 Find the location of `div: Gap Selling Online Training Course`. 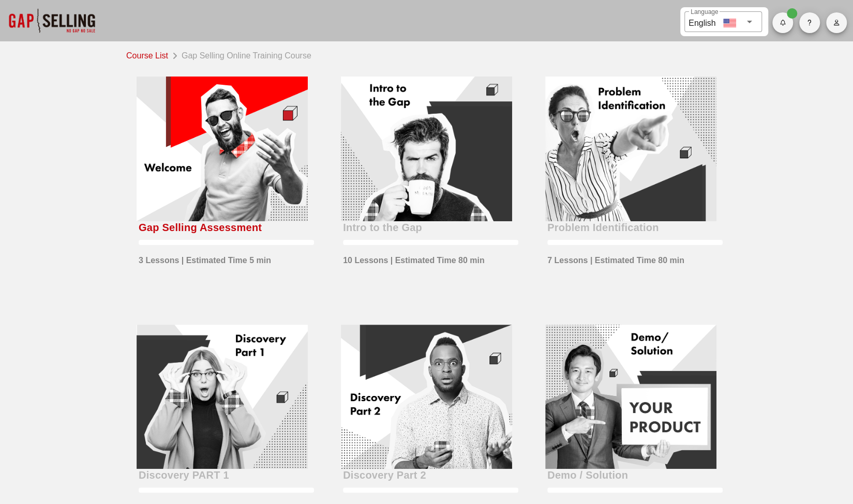

div: Gap Selling Online Training Course is located at coordinates (244, 55).